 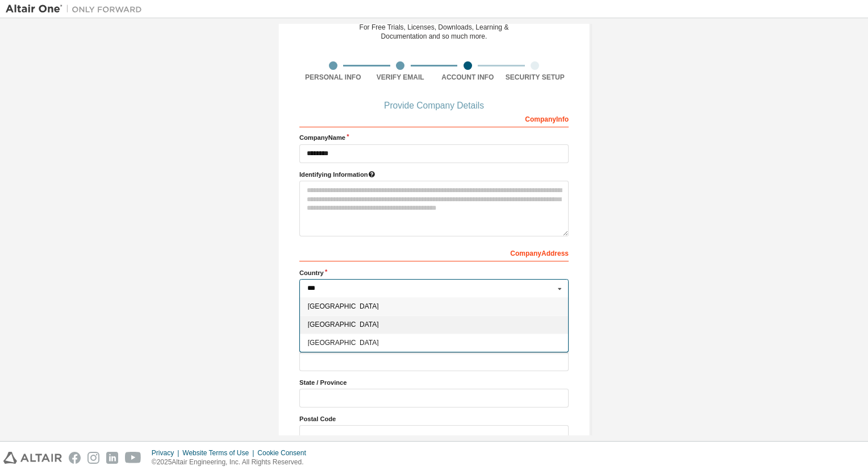 What do you see at coordinates (434, 273) in the screenshot?
I see `label: Country` at bounding box center [434, 273].